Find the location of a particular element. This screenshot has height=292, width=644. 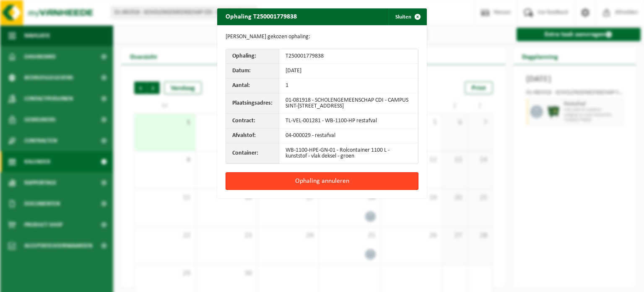

td: TL-VEL-001281 - WB-1100-HP restafval is located at coordinates (349, 121).